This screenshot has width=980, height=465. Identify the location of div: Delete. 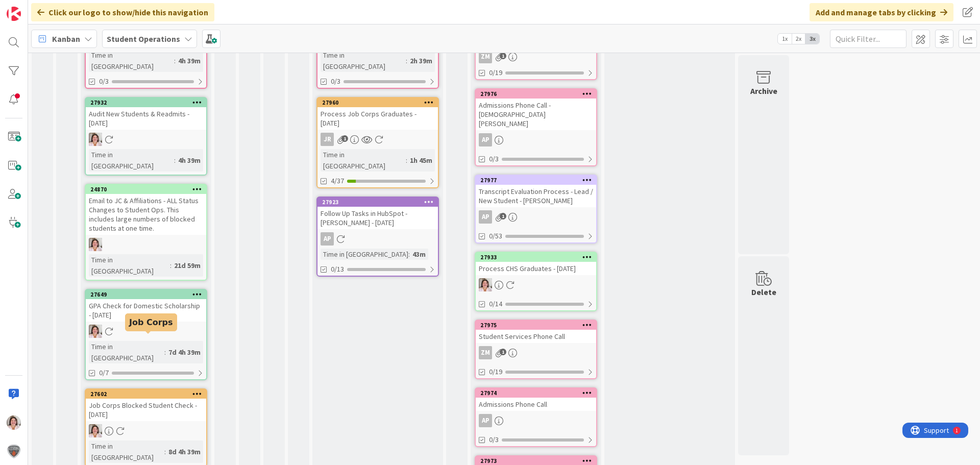
(764, 292).